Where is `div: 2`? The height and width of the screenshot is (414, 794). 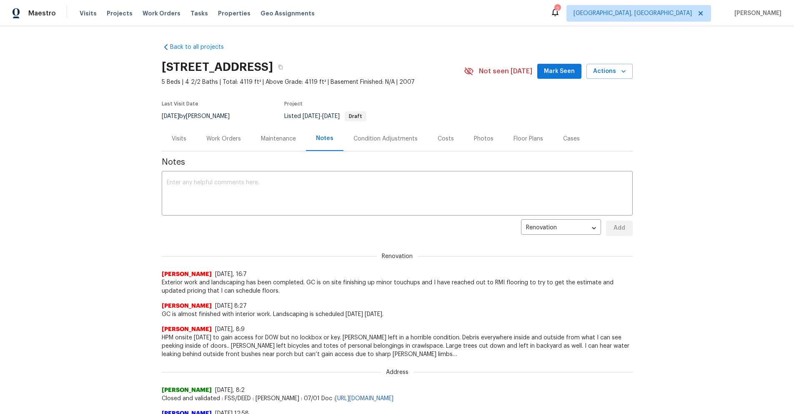 div: 2 is located at coordinates (557, 9).